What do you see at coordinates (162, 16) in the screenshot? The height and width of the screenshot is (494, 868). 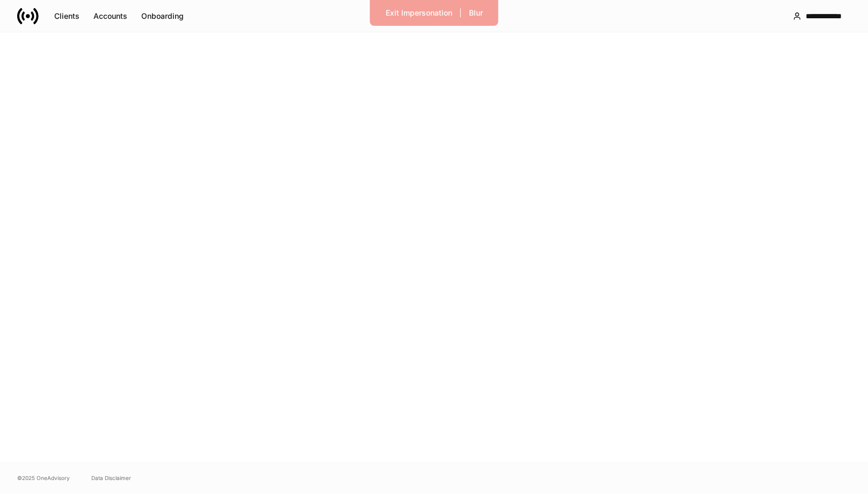 I see `button: Onboarding` at bounding box center [162, 16].